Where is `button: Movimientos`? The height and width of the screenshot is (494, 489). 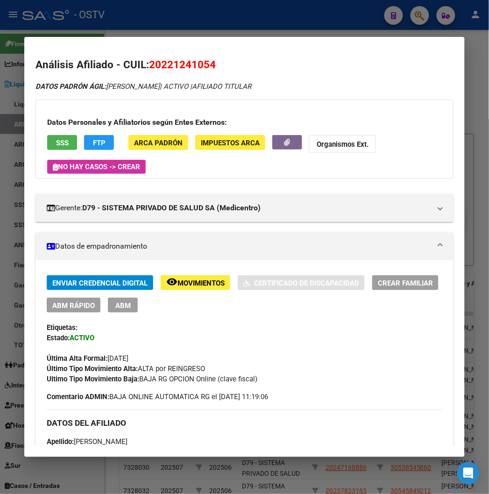
button: Movimientos is located at coordinates (195, 283).